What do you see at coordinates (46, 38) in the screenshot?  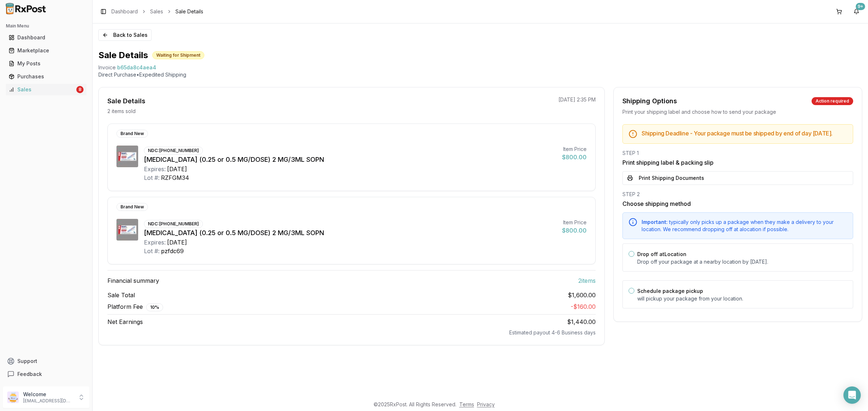 I see `div: Dashboard` at bounding box center [46, 38].